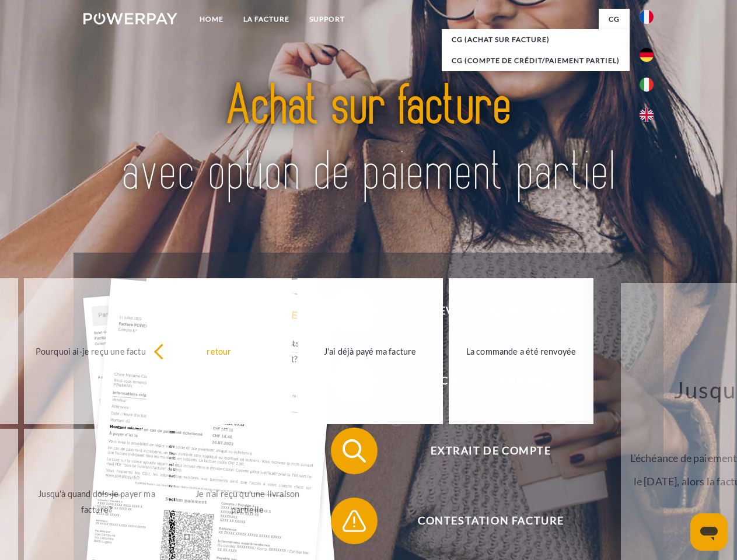 Image resolution: width=737 pixels, height=560 pixels. Describe the element at coordinates (247, 501) in the screenshot. I see `div: Je n'ai reçu qu'une livraison partielle` at that location.